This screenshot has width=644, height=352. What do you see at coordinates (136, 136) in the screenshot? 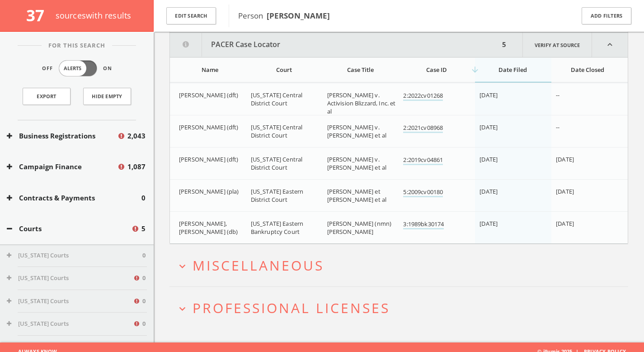
I see `span: 2,043` at bounding box center [136, 136].